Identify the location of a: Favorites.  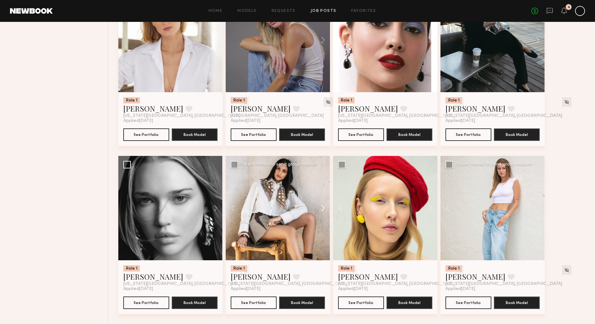
(363, 11).